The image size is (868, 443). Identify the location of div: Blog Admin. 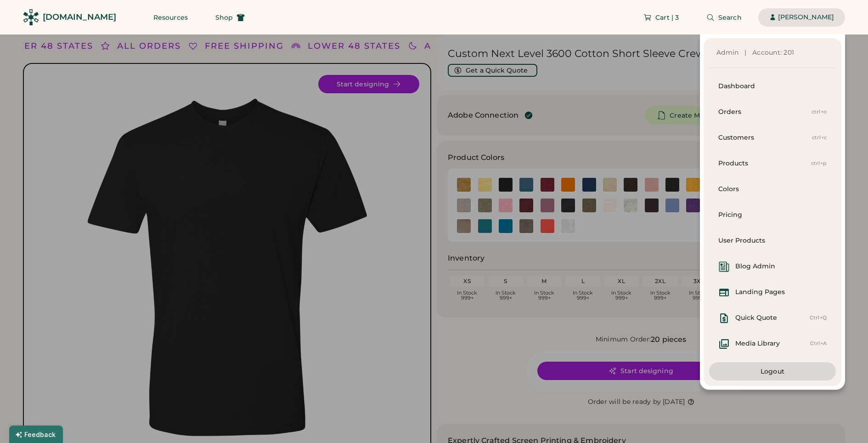
(755, 267).